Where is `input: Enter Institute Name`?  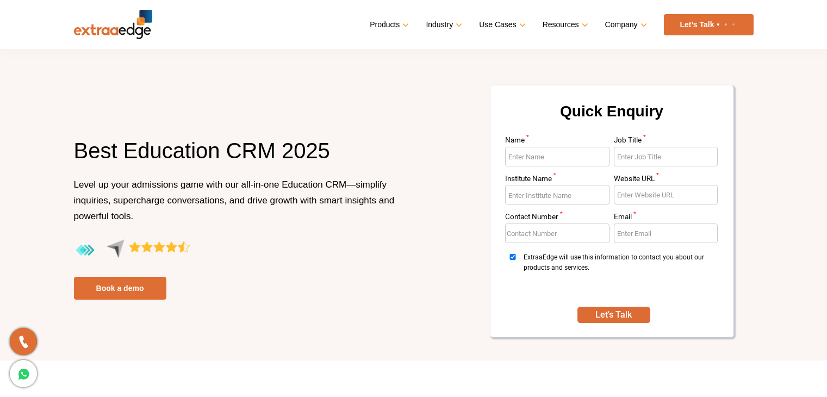 input: Enter Institute Name is located at coordinates (557, 195).